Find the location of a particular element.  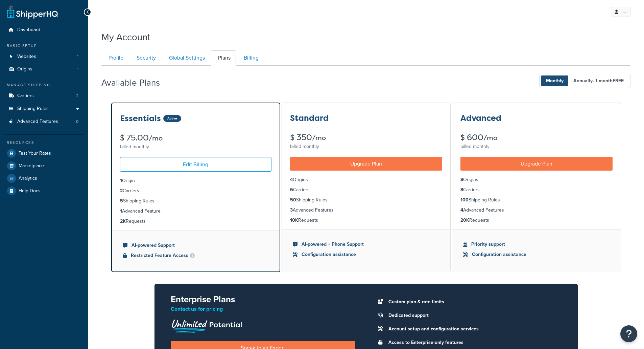

li: Custom plan & rate limits is located at coordinates (474, 302).